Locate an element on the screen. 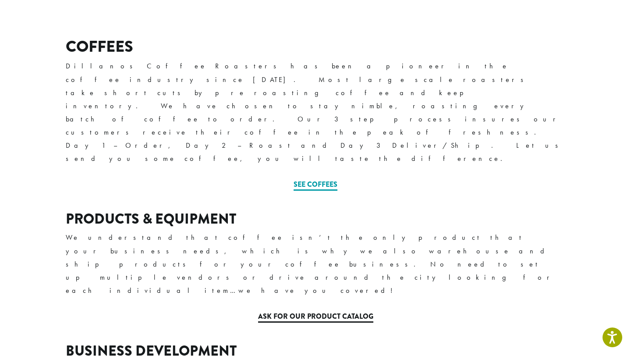 The width and height of the screenshot is (631, 356). h2: COFFEES is located at coordinates (316, 46).